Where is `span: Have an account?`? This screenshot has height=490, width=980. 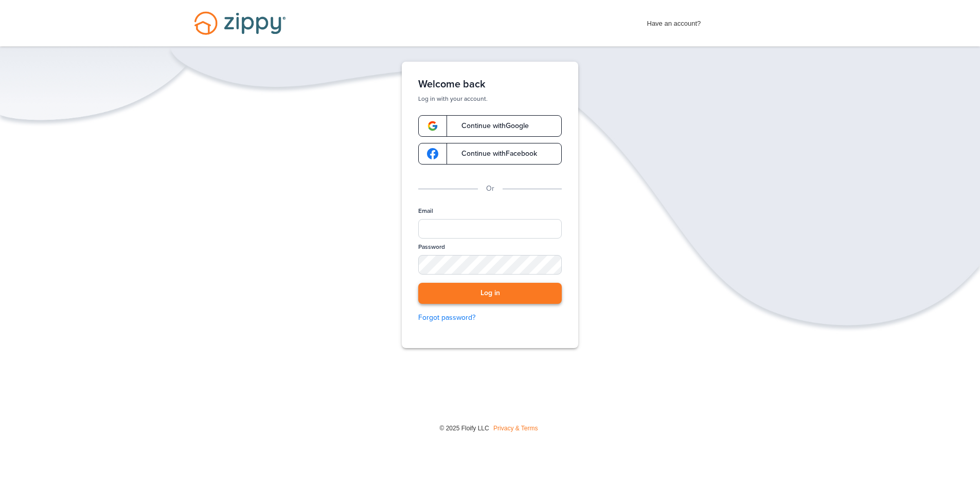 span: Have an account? is located at coordinates (674, 21).